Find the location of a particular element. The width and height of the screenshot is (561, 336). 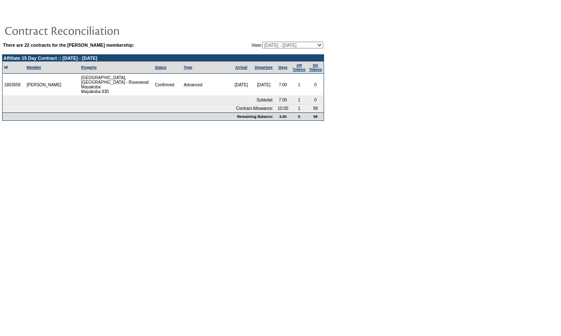

td: 10.00 is located at coordinates (283, 108).